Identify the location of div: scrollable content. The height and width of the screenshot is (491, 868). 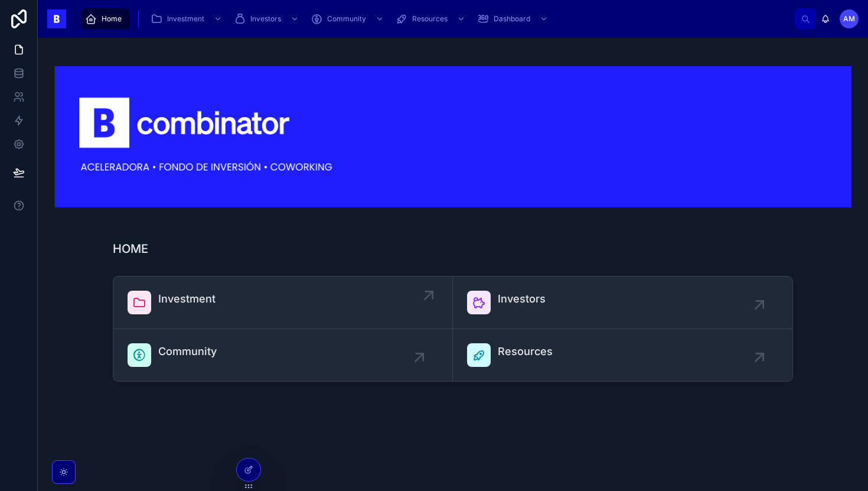
(435, 19).